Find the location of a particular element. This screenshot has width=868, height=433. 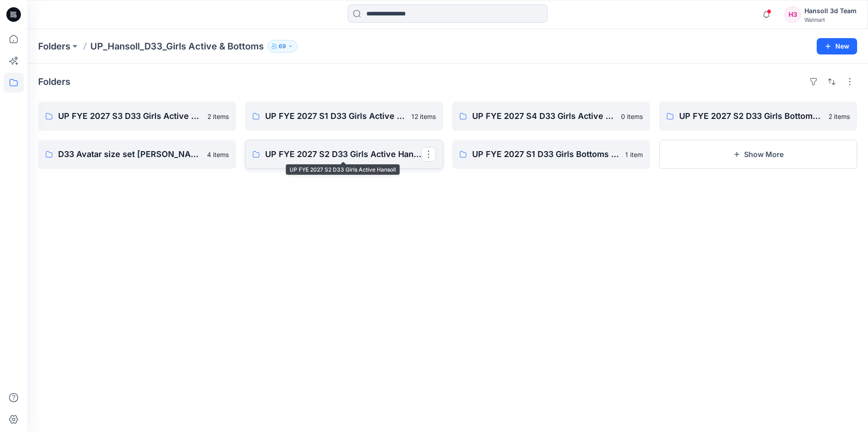

p: UP FYE 2027 S3 D33 Girls Active Hansoll is located at coordinates (130, 116).